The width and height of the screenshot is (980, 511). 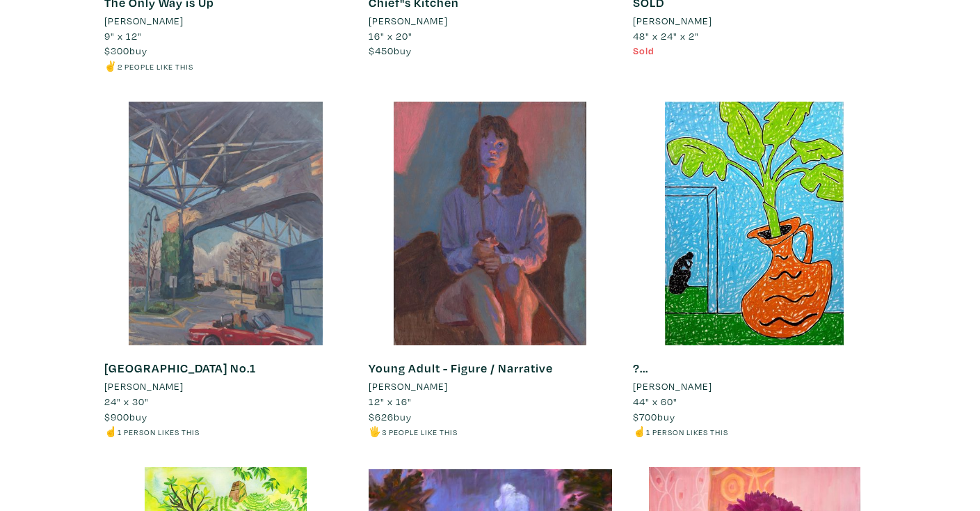 What do you see at coordinates (390, 400) in the screenshot?
I see `span: 12" x 16"` at bounding box center [390, 400].